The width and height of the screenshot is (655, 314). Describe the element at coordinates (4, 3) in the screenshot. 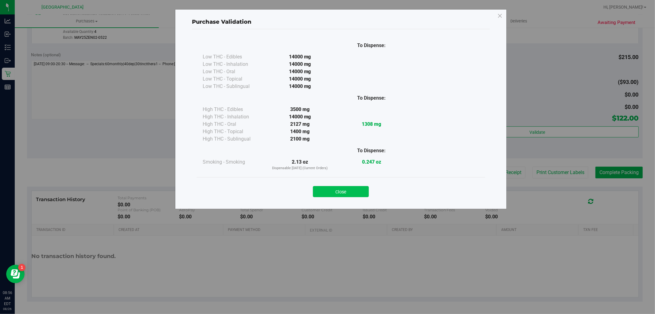

I see `span: 1` at that location.